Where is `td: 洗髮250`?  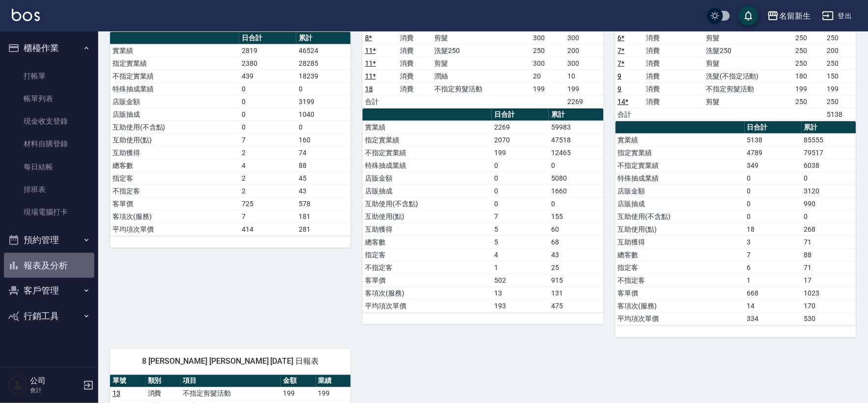 td: 洗髮250 is located at coordinates (482, 51).